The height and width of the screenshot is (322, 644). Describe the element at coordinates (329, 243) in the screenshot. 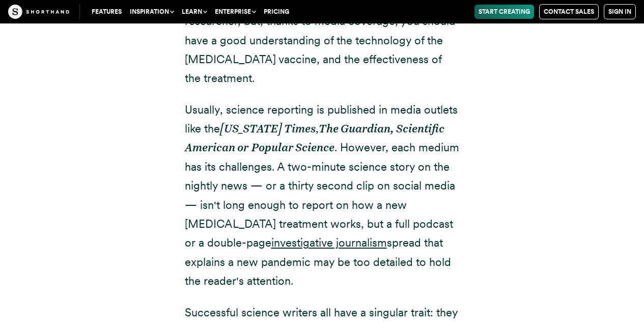

I see `a: investigative journalism` at that location.